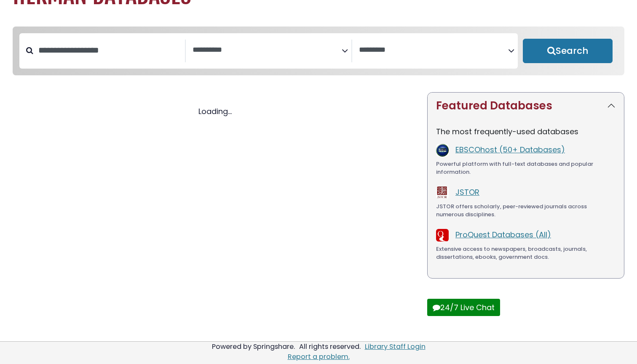 This screenshot has height=364, width=637. Describe the element at coordinates (109, 50) in the screenshot. I see `input: Search database by title or keyword` at that location.